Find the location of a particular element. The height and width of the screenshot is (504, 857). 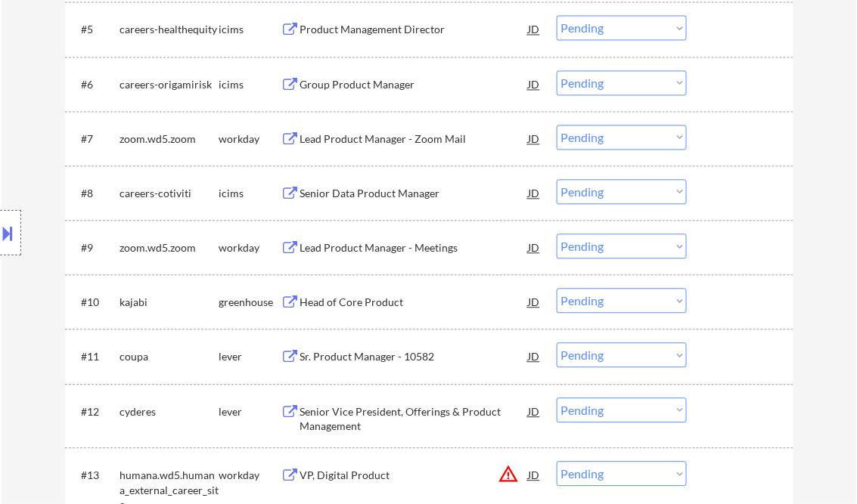

div: cyderes is located at coordinates (170, 412).